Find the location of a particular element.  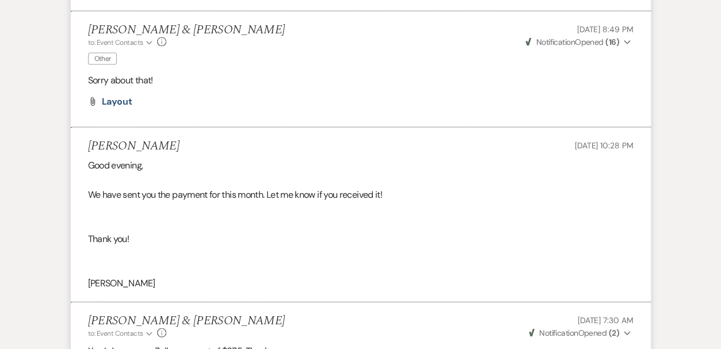

button: NotificationOpened (2) is located at coordinates (580, 333).